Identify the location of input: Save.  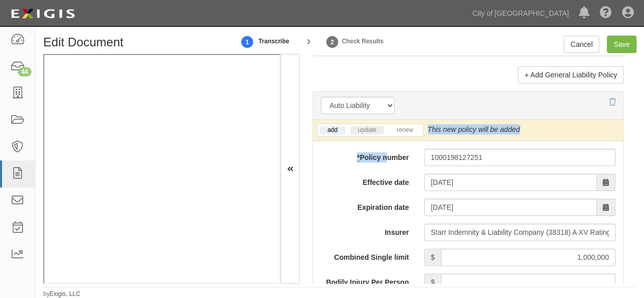
(621, 44).